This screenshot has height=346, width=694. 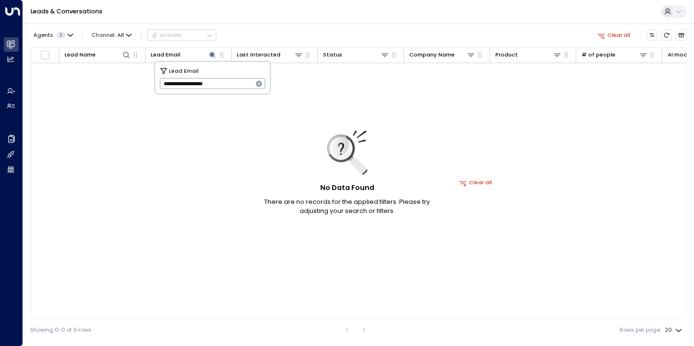 What do you see at coordinates (680, 55) in the screenshot?
I see `div: AI mode` at bounding box center [680, 55].